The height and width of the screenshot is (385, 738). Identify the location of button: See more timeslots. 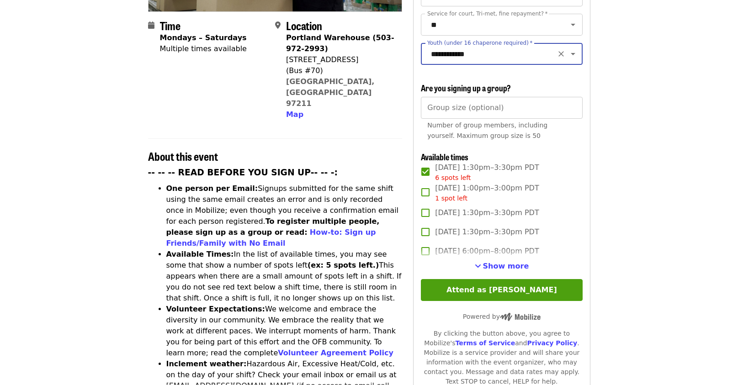
(502, 266).